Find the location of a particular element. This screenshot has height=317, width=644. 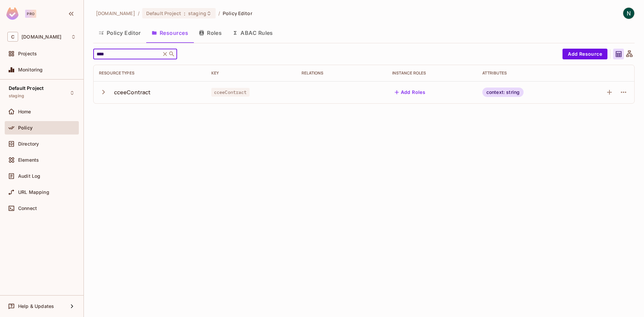

div: context: string is located at coordinates (503, 92).